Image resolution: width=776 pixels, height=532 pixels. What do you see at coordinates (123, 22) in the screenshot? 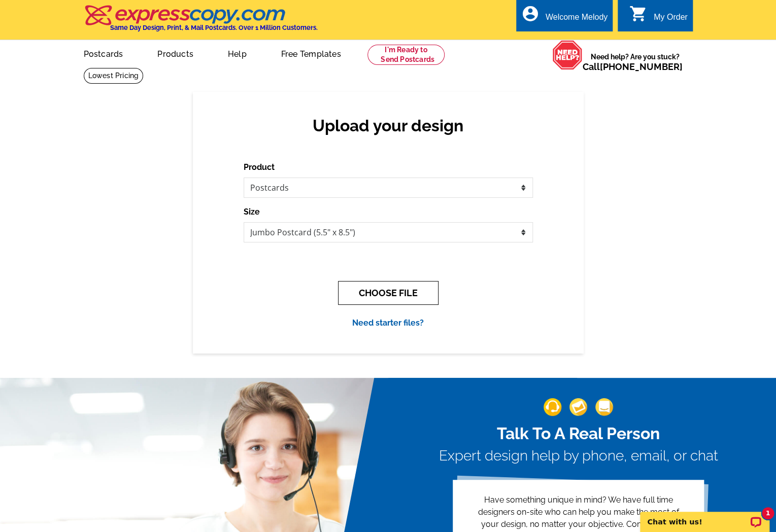
I see `button: Open LiveChat chat widget` at bounding box center [123, 22].